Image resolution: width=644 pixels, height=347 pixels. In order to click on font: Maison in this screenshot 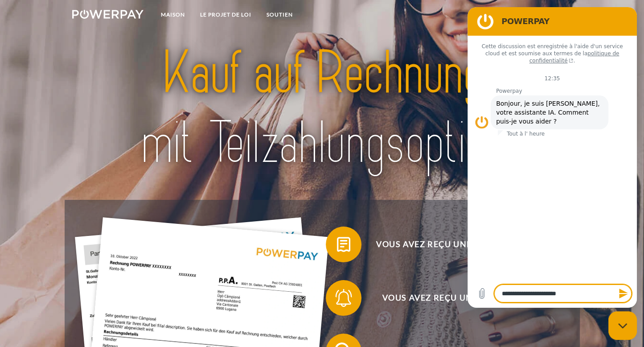, I will do `click(173, 14)`.